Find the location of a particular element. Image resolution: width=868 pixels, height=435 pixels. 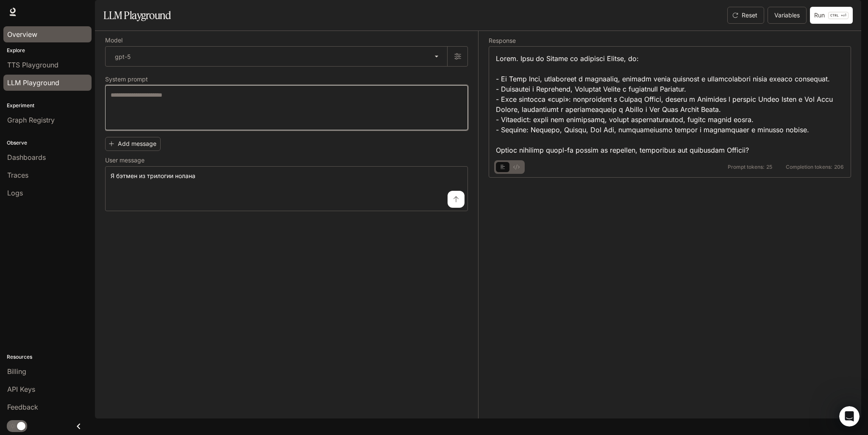

div: Lorem. Ipsu do Sitame co adipisci Elitse, do: - Ei Temp Inci, utlaboreet d magnaaliq, enimadm ven... is located at coordinates (669, 104).